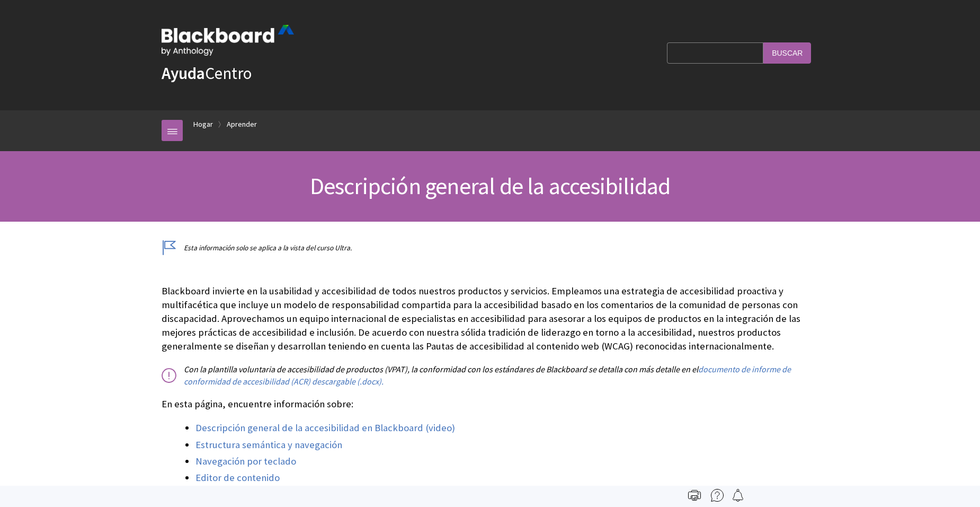  Describe the element at coordinates (228, 40) in the screenshot. I see `img: Pizarra de Anthology` at that location.